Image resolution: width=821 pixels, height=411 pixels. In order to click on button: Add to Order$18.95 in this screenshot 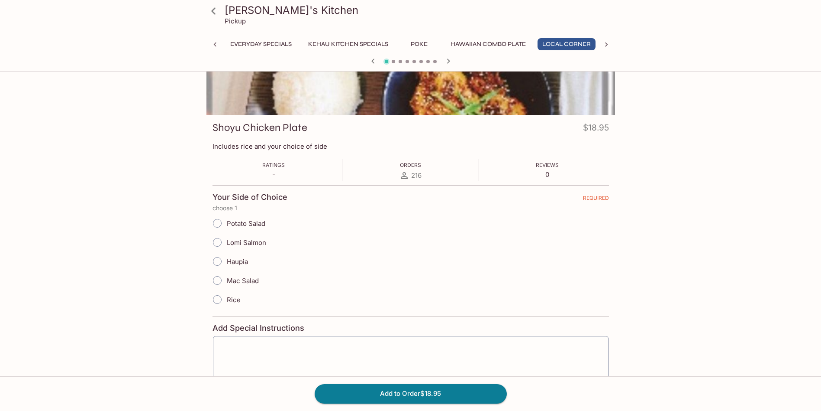, I will do `click(411, 393)`.